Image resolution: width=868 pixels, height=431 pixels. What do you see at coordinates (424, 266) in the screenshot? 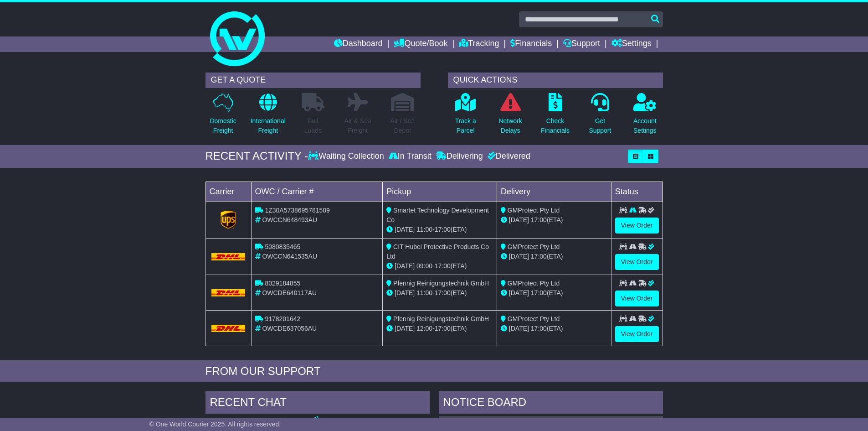
I see `span: 09:00` at bounding box center [424, 266].